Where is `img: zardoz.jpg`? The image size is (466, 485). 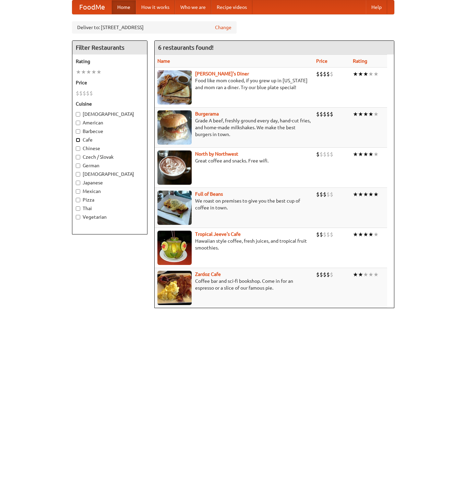
img: zardoz.jpg is located at coordinates (174, 288).